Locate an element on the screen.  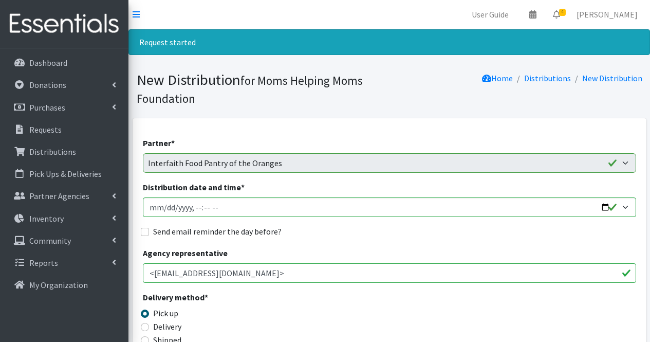
a: New Distribution is located at coordinates (612, 78).